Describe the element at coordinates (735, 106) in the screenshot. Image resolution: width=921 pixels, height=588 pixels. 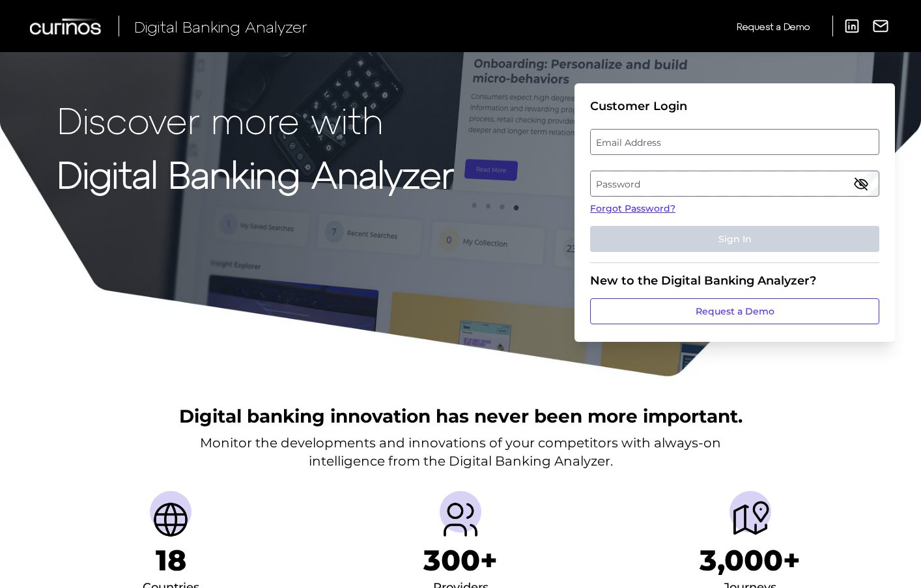
I see `div: Customer Login` at that location.